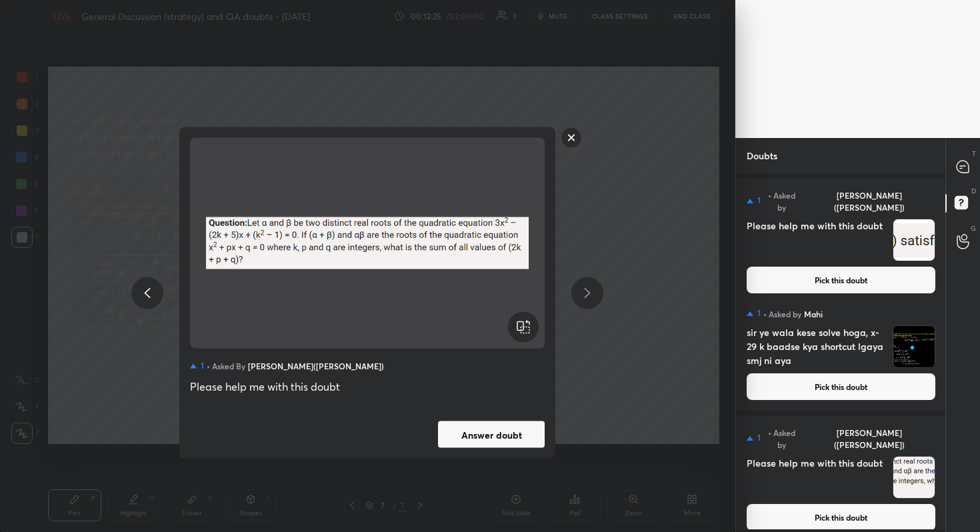 This screenshot has height=532, width=980. What do you see at coordinates (973, 190) in the screenshot?
I see `p: D` at bounding box center [973, 190].